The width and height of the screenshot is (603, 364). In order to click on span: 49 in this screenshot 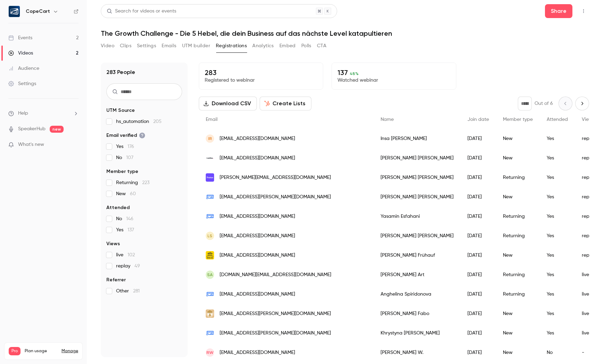, I will do `click(137, 266)`.